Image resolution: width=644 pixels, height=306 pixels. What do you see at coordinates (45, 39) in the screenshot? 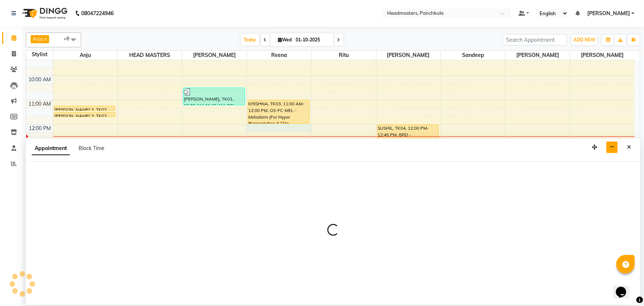
I see `a: x` at bounding box center [45, 39].